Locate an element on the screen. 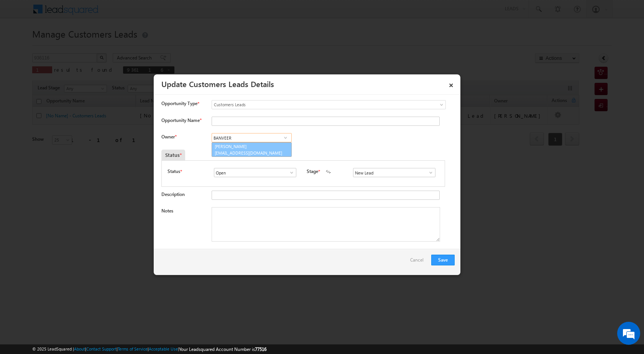 The height and width of the screenshot is (354, 644). label: Opportunity Name is located at coordinates (181, 120).